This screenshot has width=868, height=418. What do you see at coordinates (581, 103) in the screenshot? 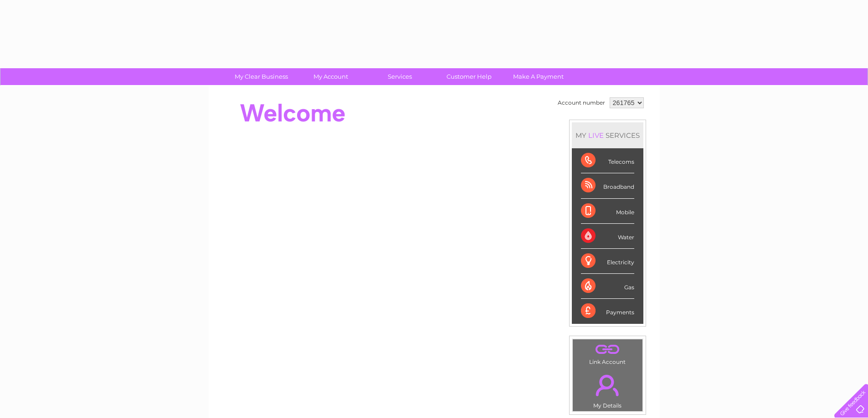
I see `td: Account number` at bounding box center [581, 103].